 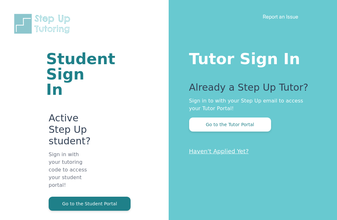 What do you see at coordinates (43, 24) in the screenshot?
I see `img: Step Up Tutoring horizontal logo` at bounding box center [43, 24].